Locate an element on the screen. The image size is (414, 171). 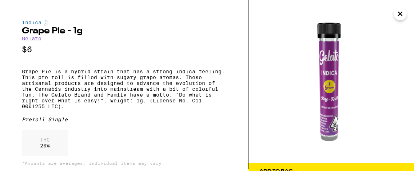
p: THC is located at coordinates (45, 140).